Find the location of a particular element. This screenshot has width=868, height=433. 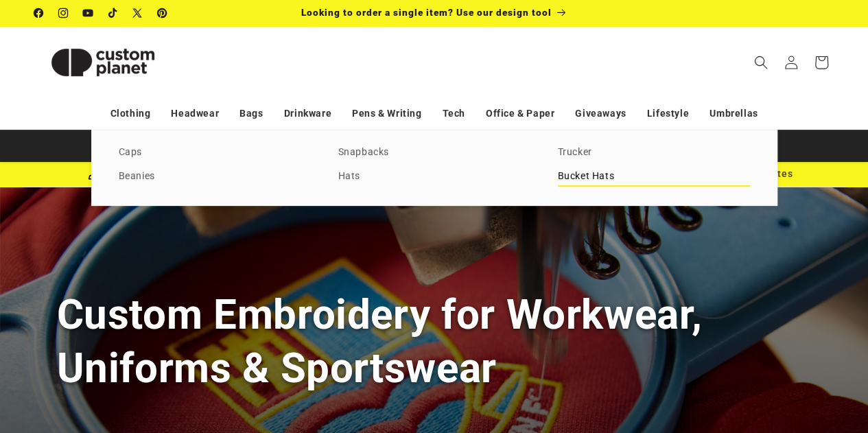

summary: Search is located at coordinates (761, 63).